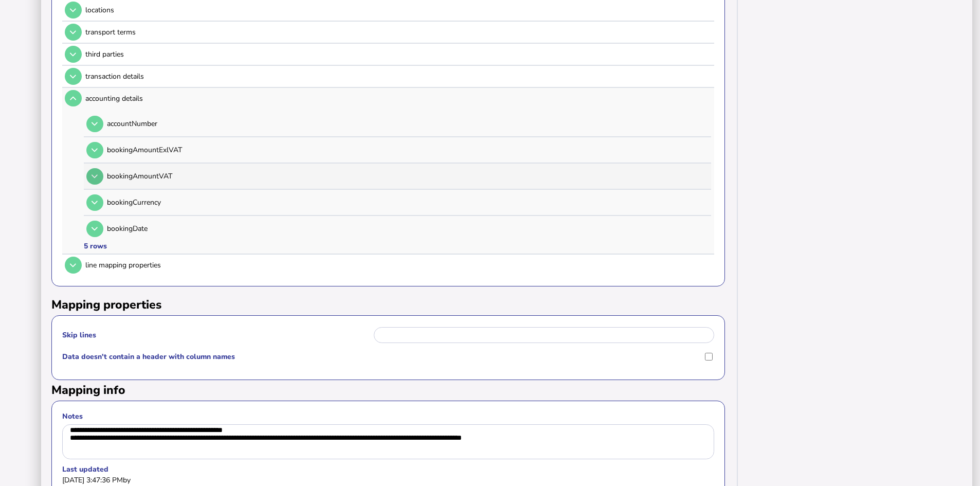  Describe the element at coordinates (388, 416) in the screenshot. I see `label: Notes` at that location.